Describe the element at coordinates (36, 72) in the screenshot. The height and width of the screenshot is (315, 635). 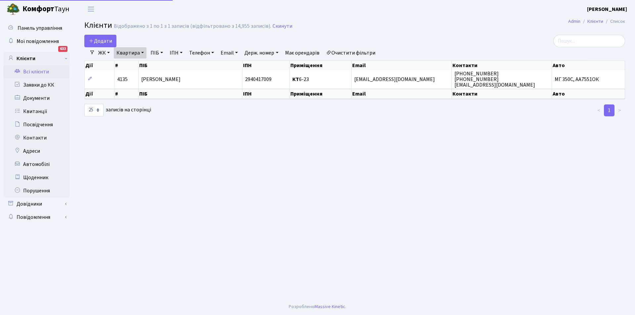
I see `a: Всі клієнти` at that location.